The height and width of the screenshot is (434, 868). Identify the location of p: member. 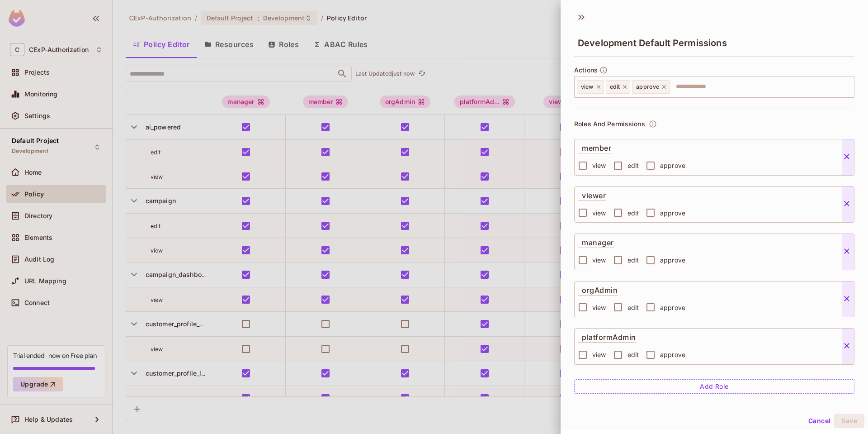
(594, 146).